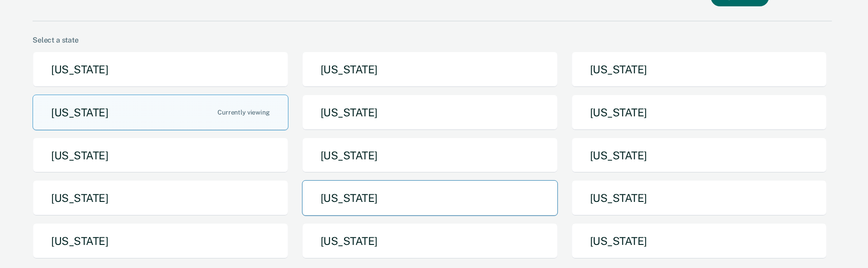 Image resolution: width=868 pixels, height=268 pixels. I want to click on div: Select a state, so click(432, 40).